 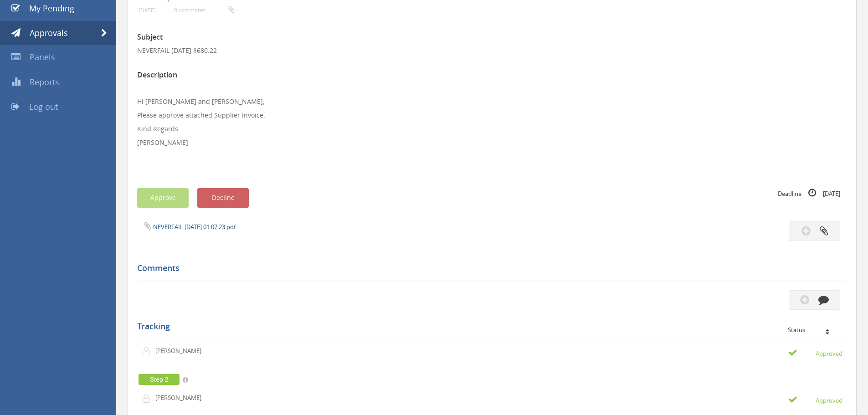 What do you see at coordinates (51, 8) in the screenshot?
I see `span: My Pending` at bounding box center [51, 8].